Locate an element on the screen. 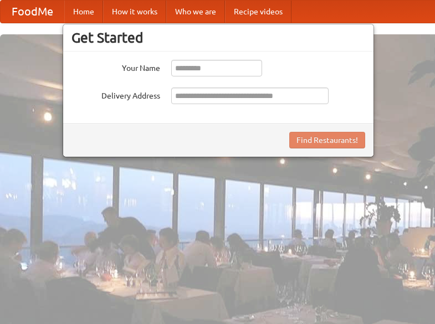  label: Your Name is located at coordinates (116, 66).